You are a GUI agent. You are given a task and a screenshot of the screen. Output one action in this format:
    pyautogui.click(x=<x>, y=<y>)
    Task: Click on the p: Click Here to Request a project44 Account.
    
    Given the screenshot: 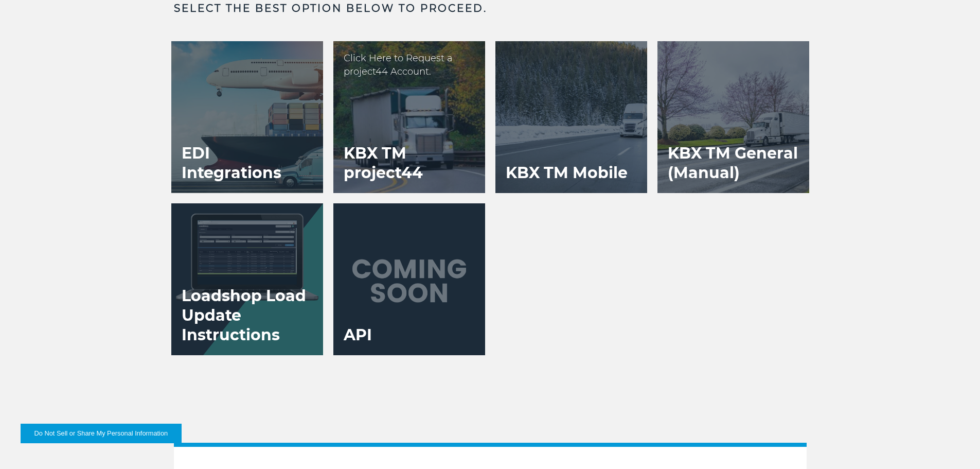 What is the action you would take?
    pyautogui.click(x=409, y=65)
    